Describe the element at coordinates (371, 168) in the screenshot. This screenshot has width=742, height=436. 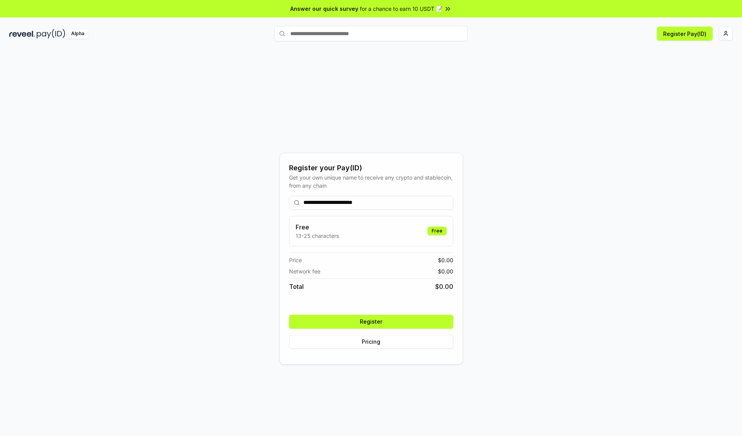
I see `div: Register your Pay(ID)` at that location.